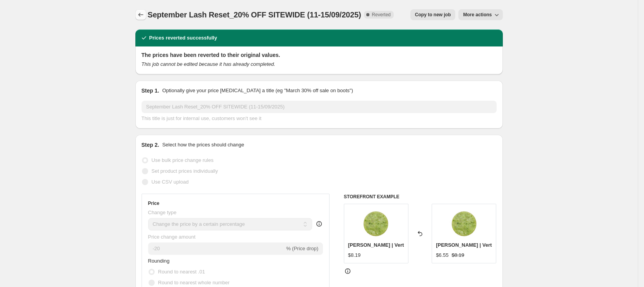  What do you see at coordinates (216, 248) in the screenshot?
I see `input: -15` at bounding box center [216, 248].